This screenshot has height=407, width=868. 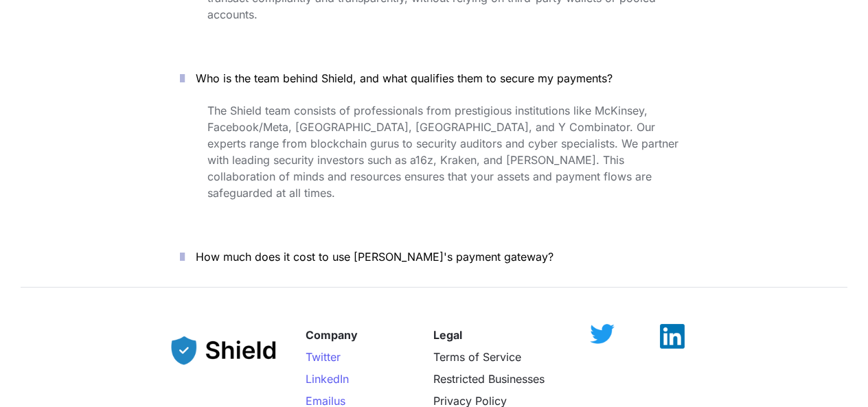 What do you see at coordinates (323, 357) in the screenshot?
I see `span: Twitter` at bounding box center [323, 357].